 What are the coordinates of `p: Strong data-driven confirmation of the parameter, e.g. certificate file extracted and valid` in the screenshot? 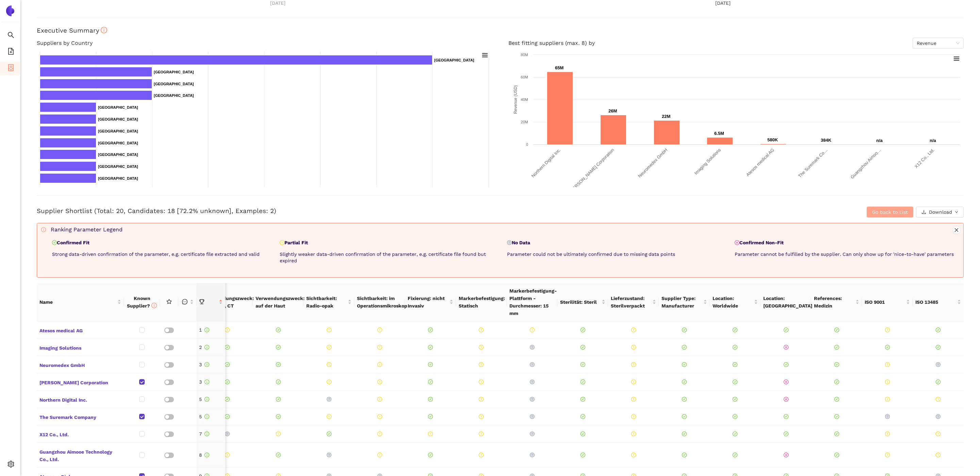 It's located at (164, 255).